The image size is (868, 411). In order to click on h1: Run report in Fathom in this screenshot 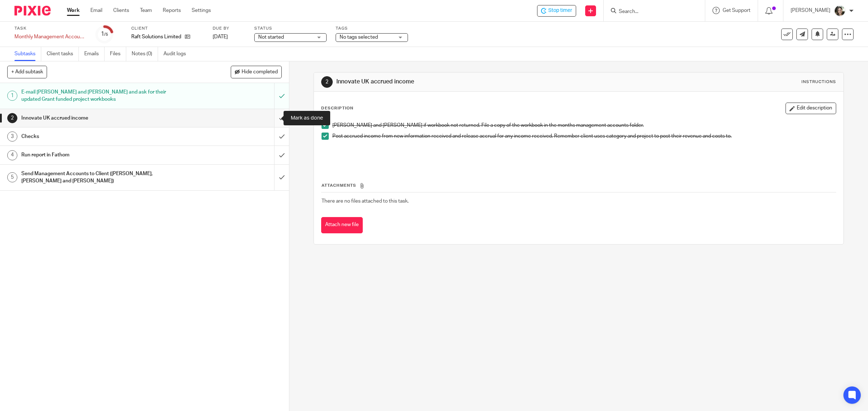, I will do `click(103, 155)`.